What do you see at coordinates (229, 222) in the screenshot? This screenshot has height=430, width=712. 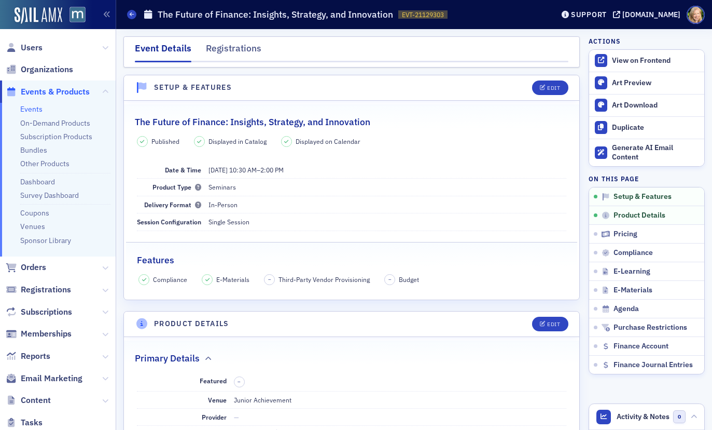 I see `span: Single Session` at bounding box center [229, 222].